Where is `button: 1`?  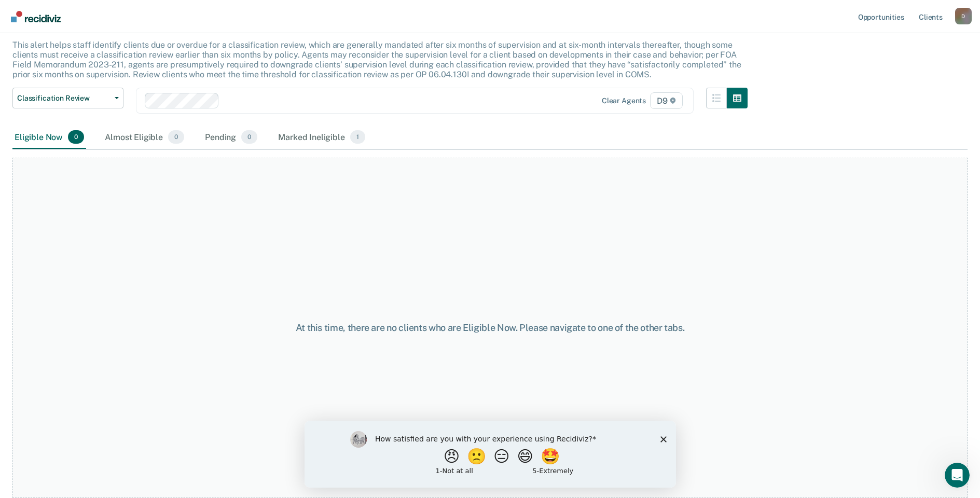
button: 1 is located at coordinates (148, 36).